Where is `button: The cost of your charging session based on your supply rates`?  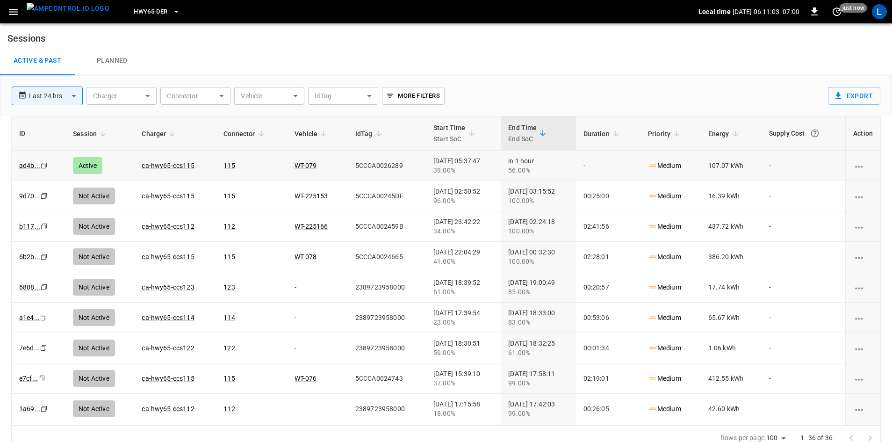 button: The cost of your charging session based on your supply rates is located at coordinates (815, 133).